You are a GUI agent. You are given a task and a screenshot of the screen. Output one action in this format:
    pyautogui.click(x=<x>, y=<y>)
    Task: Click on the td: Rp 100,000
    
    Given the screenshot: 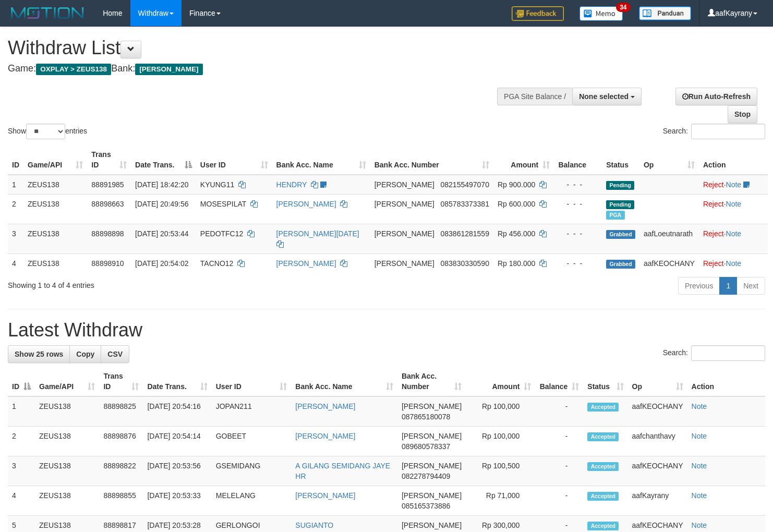 What is the action you would take?
    pyautogui.click(x=500, y=441)
    